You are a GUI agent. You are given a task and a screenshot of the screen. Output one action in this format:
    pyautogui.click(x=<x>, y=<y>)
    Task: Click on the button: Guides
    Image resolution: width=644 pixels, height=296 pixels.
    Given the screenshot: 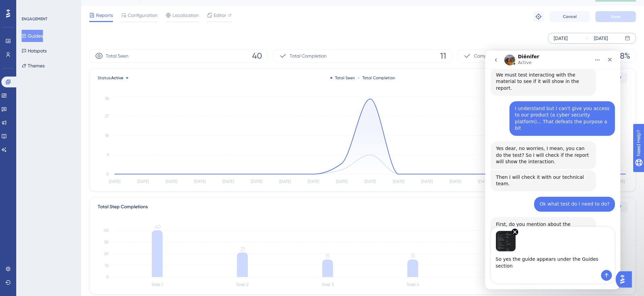 What is the action you would take?
    pyautogui.click(x=32, y=36)
    